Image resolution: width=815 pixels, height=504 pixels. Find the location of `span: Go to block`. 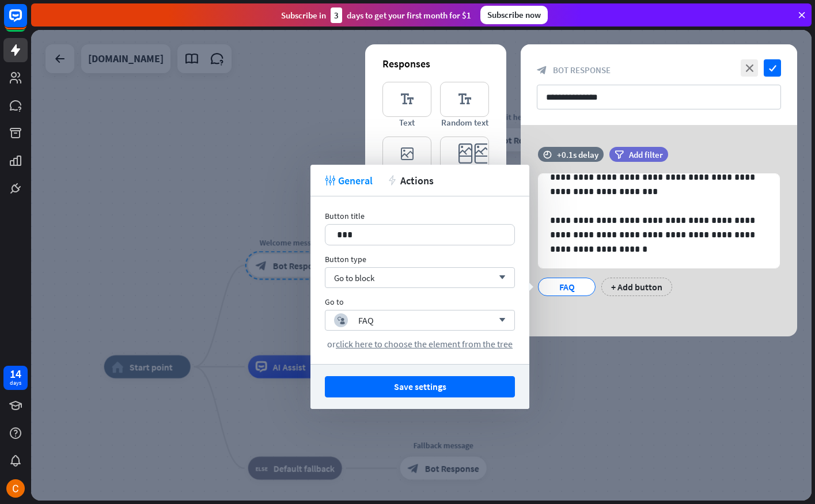

span: Go to block is located at coordinates (354, 277).